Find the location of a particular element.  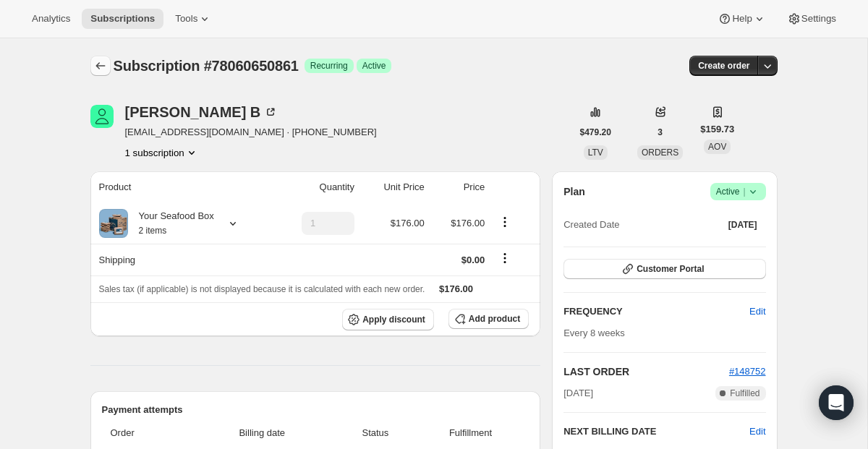

span: Analytics is located at coordinates (51, 19).